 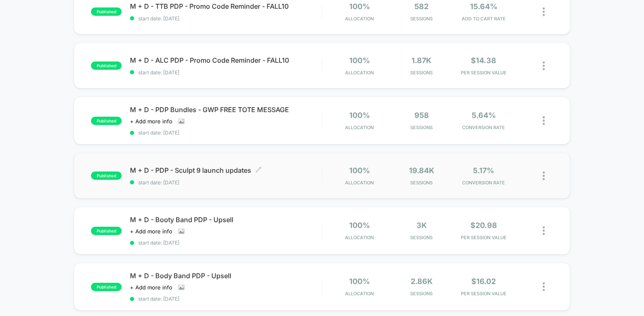 What do you see at coordinates (226, 170) in the screenshot?
I see `span: M + D - PDP - Sculpt 9 launch updates` at bounding box center [226, 170].